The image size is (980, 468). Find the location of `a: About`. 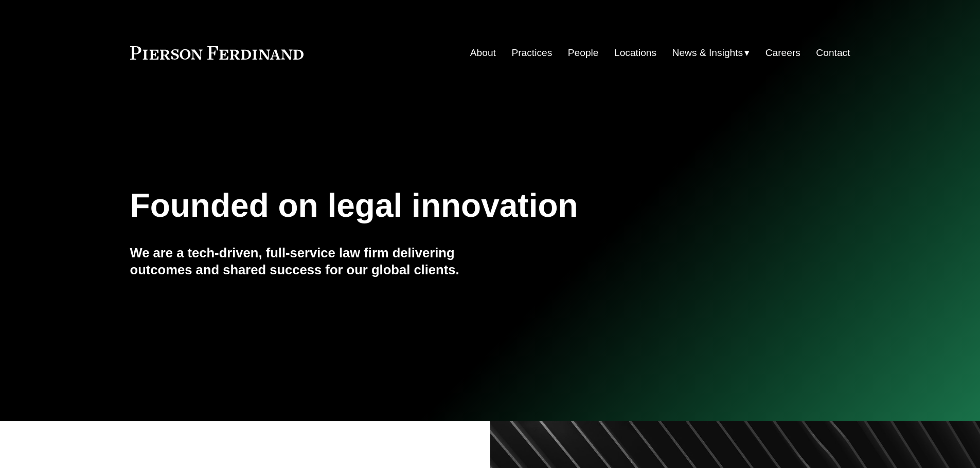

a: About is located at coordinates (483, 53).